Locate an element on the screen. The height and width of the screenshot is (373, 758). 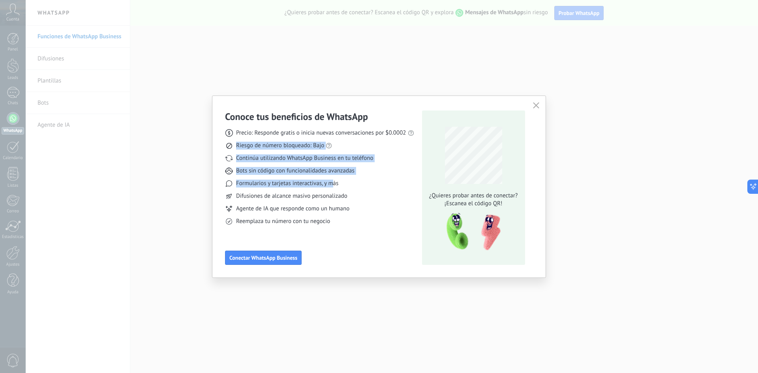
span: Bots sin código con funcionalidades avanzadas is located at coordinates (295, 171).